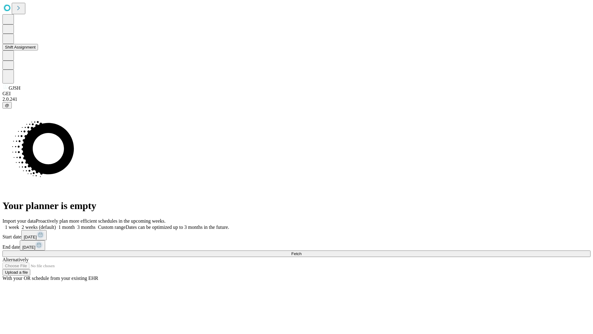 Image resolution: width=593 pixels, height=334 pixels. Describe the element at coordinates (297, 94) in the screenshot. I see `div: GEI` at that location.